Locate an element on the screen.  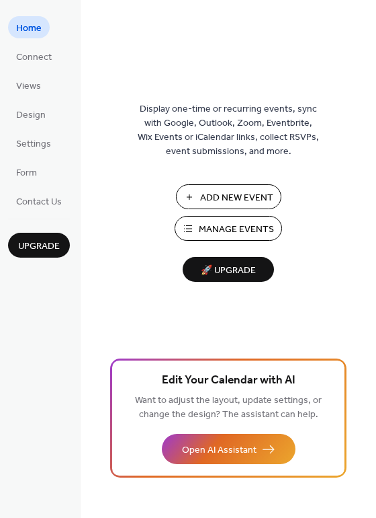
button: Manage Events is located at coordinates (229, 228).